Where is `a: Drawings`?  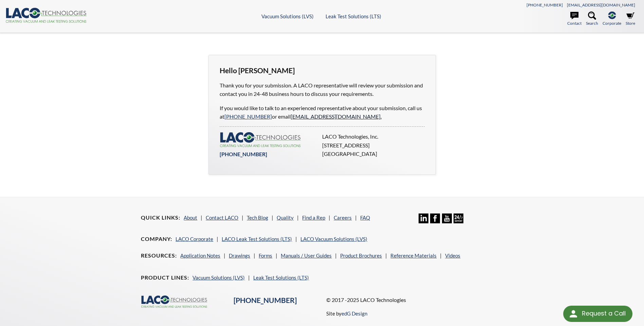
a: Drawings is located at coordinates (239, 256).